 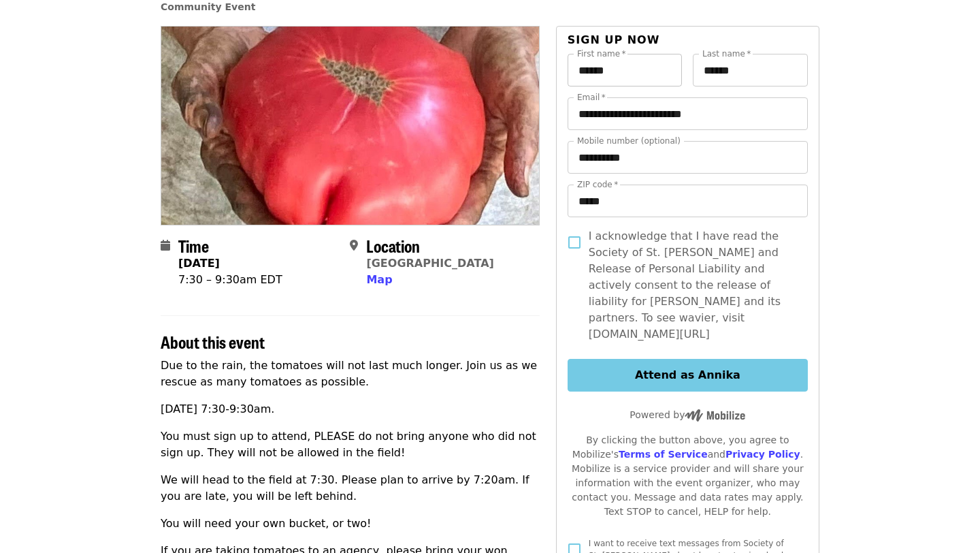 What do you see at coordinates (688, 476) in the screenshot?
I see `div: By clicking the button above, you agree to Mobilize's and . Mobilize is a service provider and wi...` at bounding box center [688, 476].